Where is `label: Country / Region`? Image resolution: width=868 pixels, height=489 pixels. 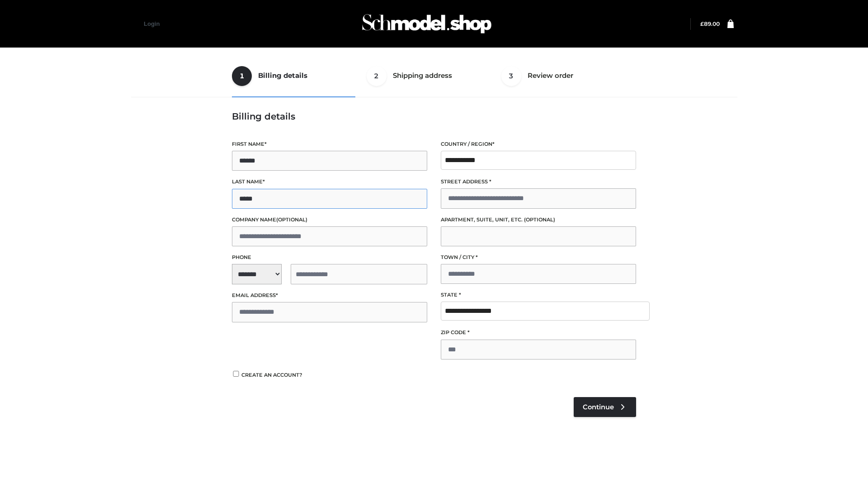 label: Country / Region is located at coordinates (538, 144).